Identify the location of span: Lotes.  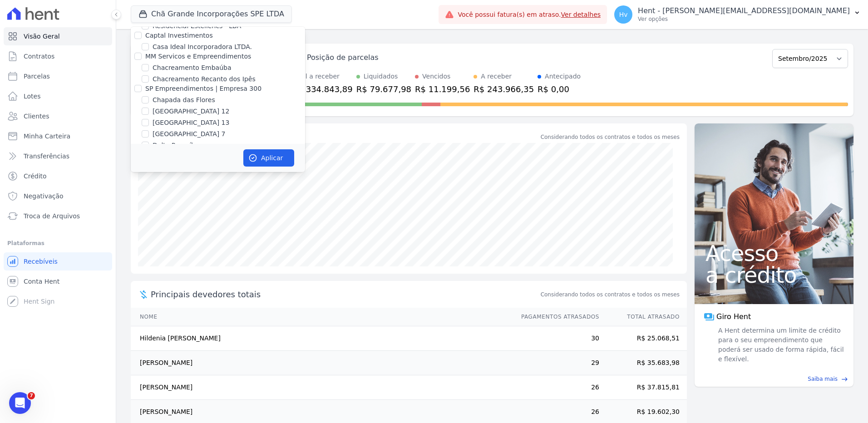
(32, 96).